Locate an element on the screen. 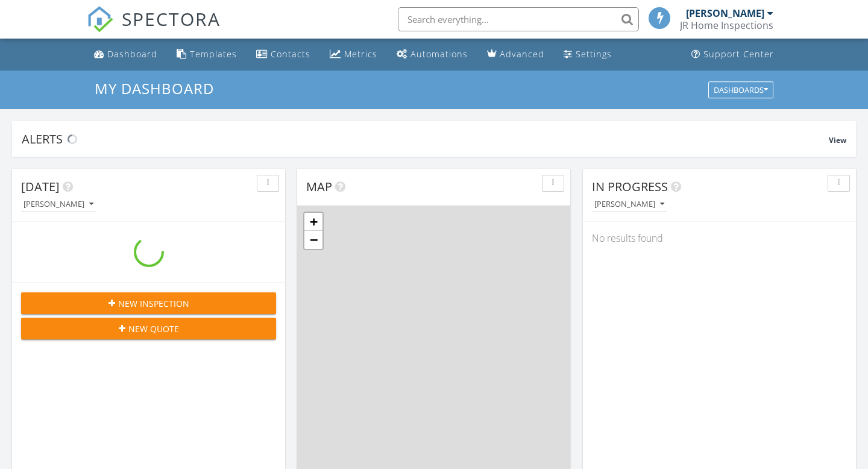 The width and height of the screenshot is (868, 469). div: Contacts is located at coordinates (290, 54).